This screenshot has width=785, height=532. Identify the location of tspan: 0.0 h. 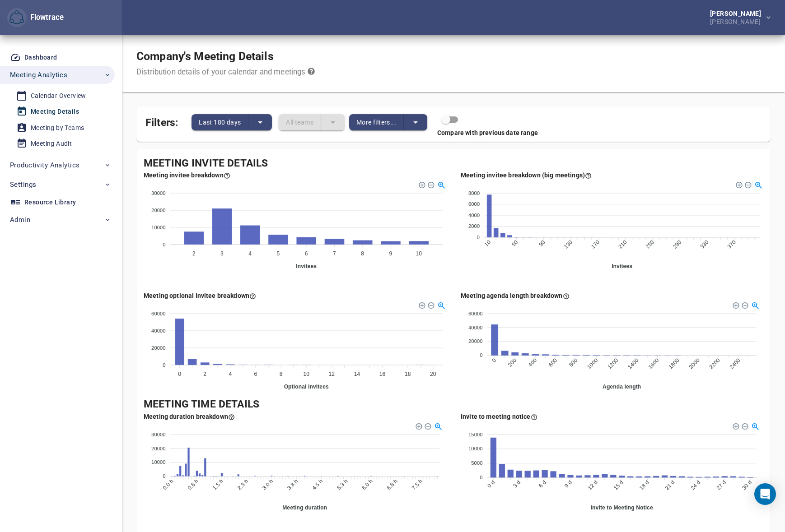
(168, 484).